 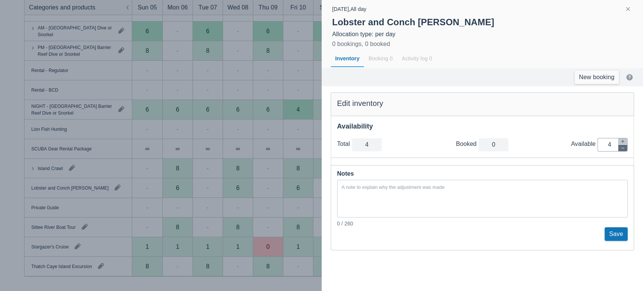 What do you see at coordinates (482, 34) in the screenshot?
I see `div: Allocation type: per day` at bounding box center [482, 34].